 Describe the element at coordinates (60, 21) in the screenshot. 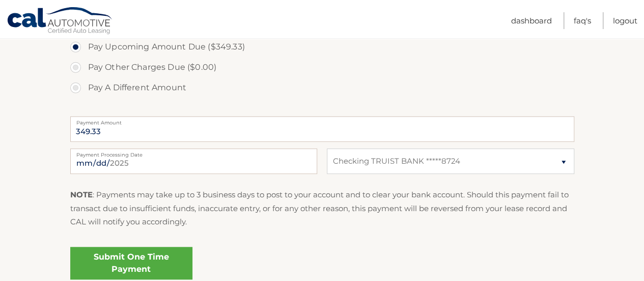

I see `a: Cal Automotive` at that location.